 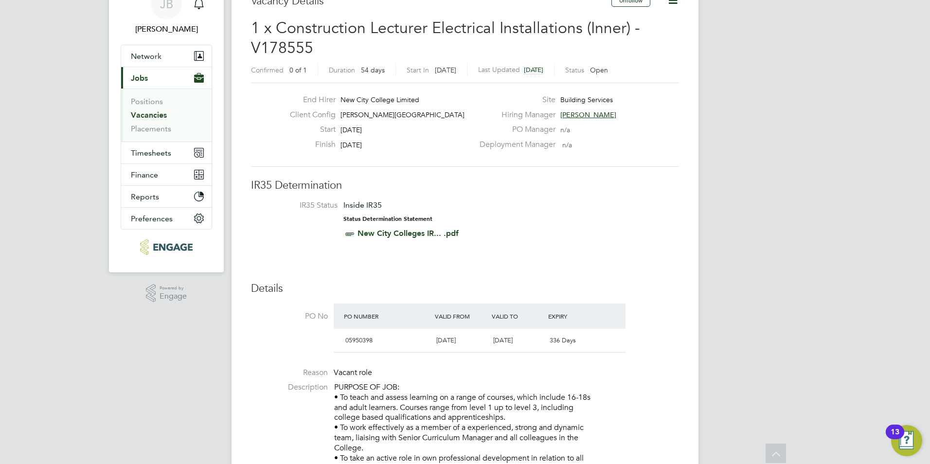 What do you see at coordinates (166, 247) in the screenshot?
I see `a: Go to home page` at bounding box center [166, 247].